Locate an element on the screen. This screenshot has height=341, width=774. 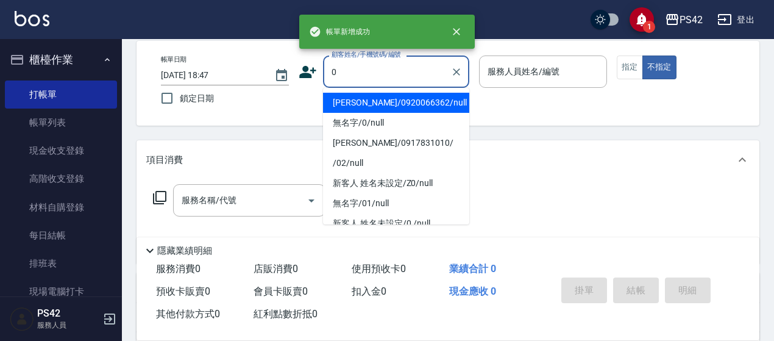
button: Choose date, selected date is 2025-08-23 is located at coordinates (282, 76).